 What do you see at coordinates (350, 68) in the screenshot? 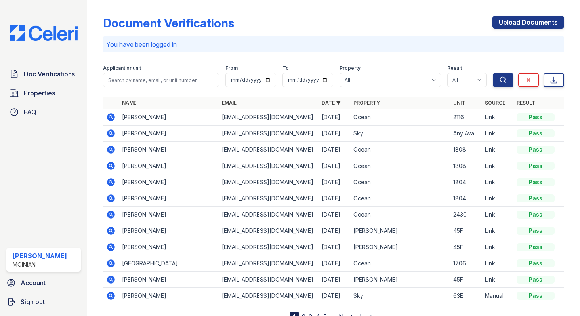
I see `label: Property` at bounding box center [350, 68].